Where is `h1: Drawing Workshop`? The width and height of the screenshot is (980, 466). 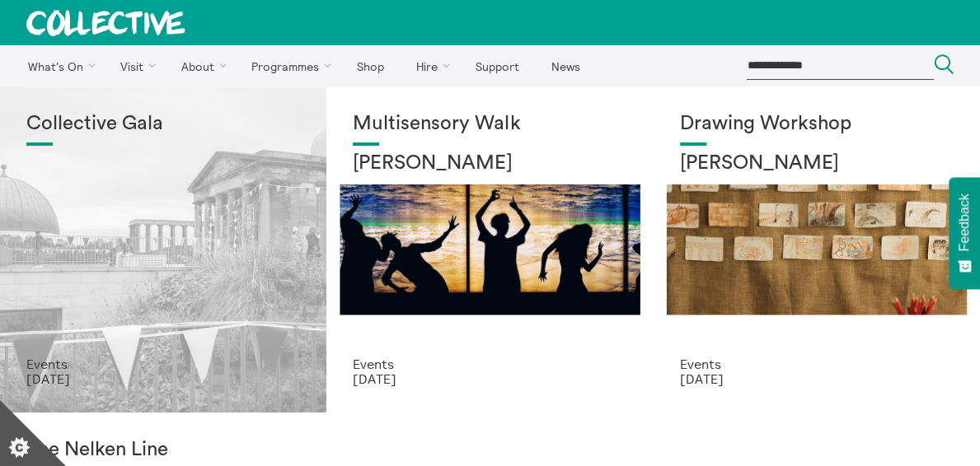
h1: Drawing Workshop is located at coordinates (817, 125).